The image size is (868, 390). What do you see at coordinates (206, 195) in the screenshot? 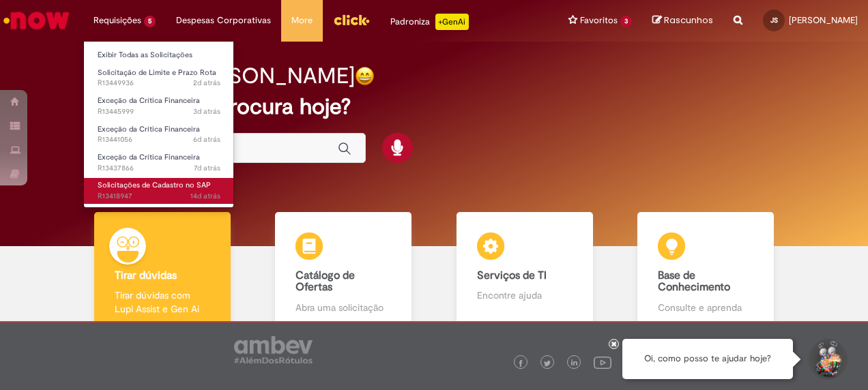
I see `span: 14d atrás` at bounding box center [206, 195].